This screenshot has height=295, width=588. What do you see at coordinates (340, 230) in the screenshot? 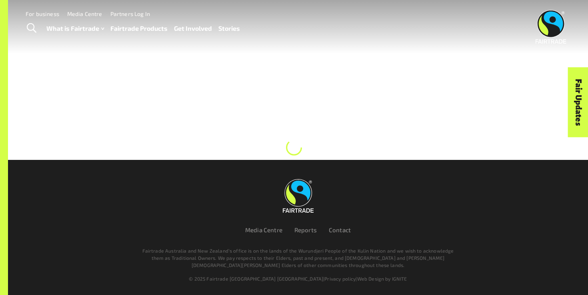
I see `a: Contact` at bounding box center [340, 230].